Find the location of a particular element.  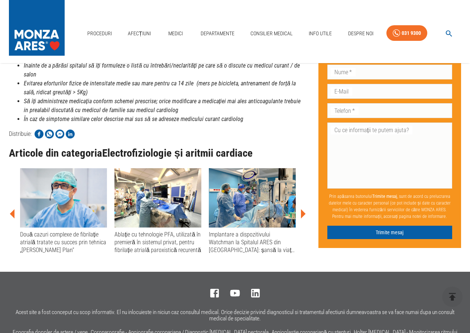

button: Share on Facebook Messenger is located at coordinates (60, 134).